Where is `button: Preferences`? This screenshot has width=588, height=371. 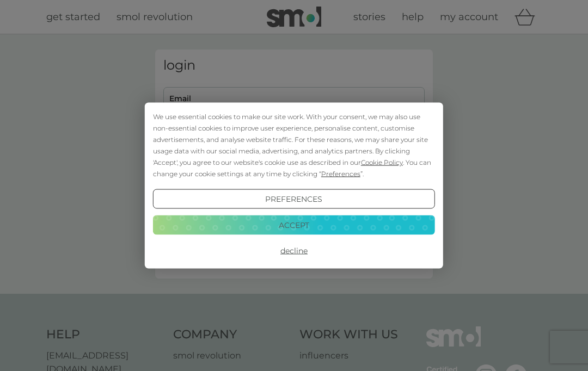
button: Preferences is located at coordinates (294, 199).